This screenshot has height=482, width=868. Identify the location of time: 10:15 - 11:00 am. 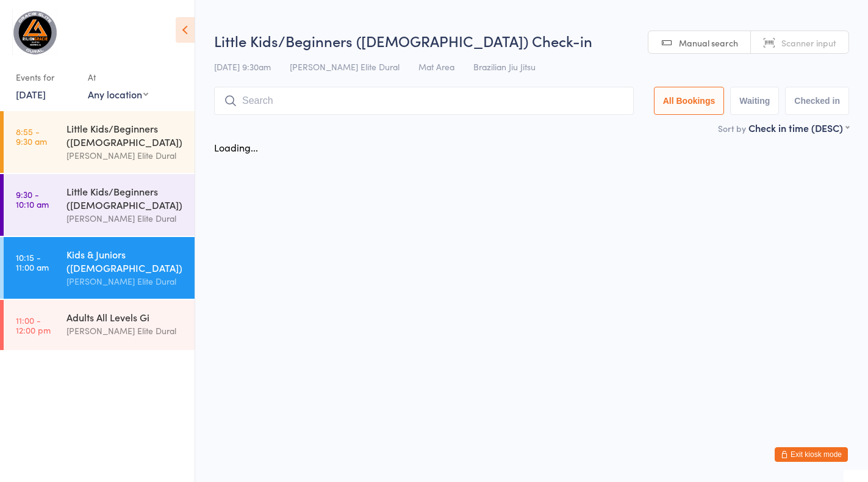
(32, 262).